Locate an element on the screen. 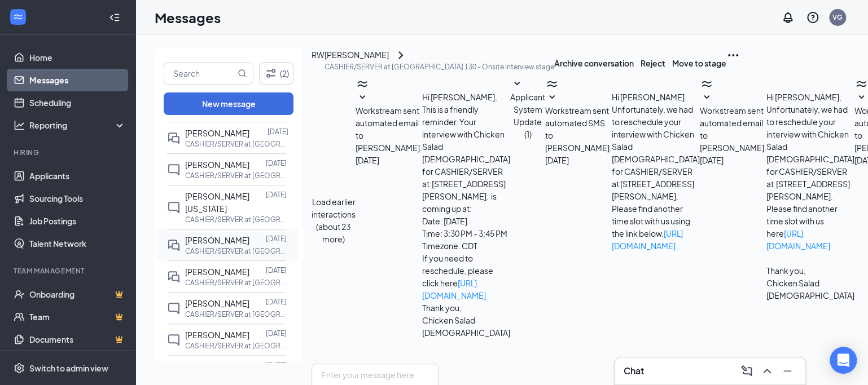 The width and height of the screenshot is (868, 385). a: Home is located at coordinates (77, 58).